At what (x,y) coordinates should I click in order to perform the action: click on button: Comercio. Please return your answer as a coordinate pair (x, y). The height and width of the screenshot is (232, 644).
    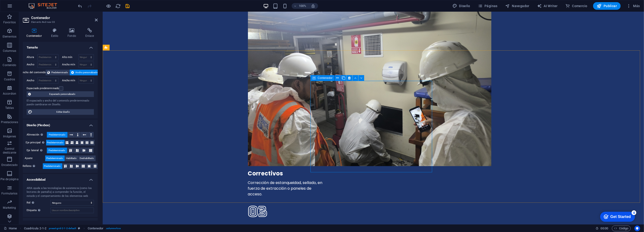
    Looking at the image, I should click on (576, 6).